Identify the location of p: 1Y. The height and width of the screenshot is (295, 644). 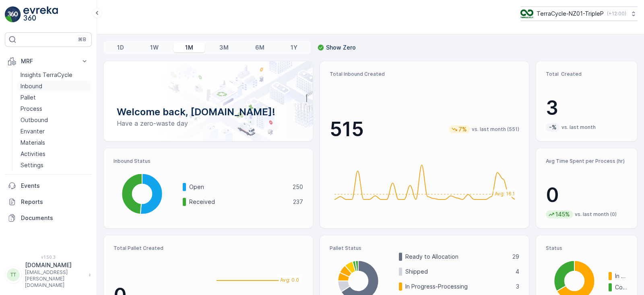
(294, 47).